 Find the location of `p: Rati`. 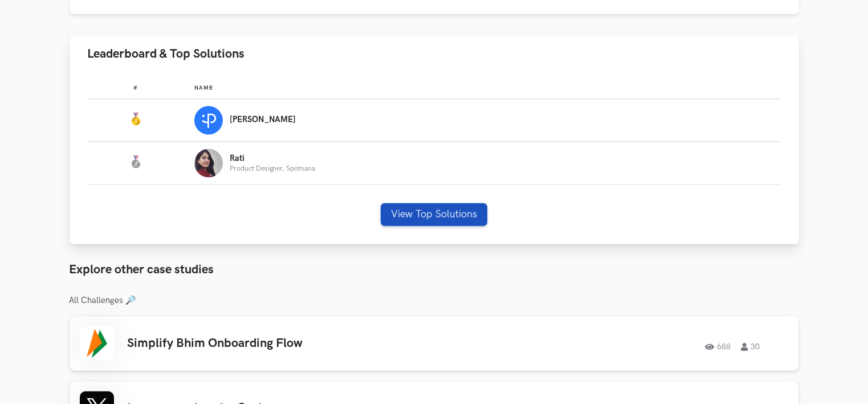

p: Rati is located at coordinates (273, 159).